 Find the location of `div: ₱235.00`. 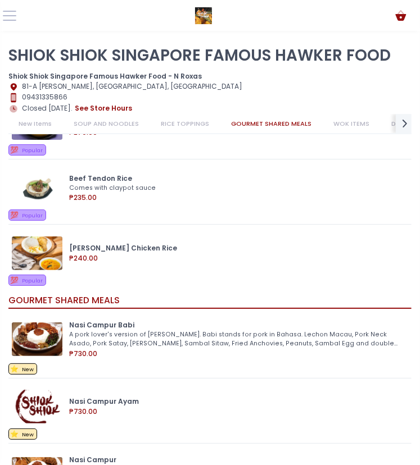

div: ₱235.00 is located at coordinates (237, 198).